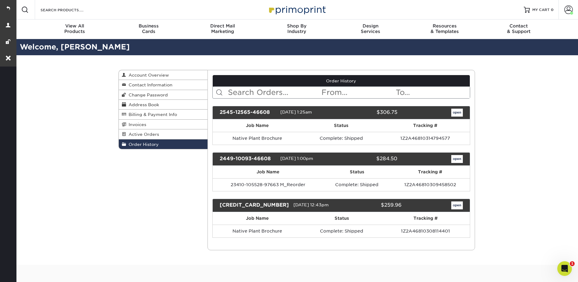  Describe the element at coordinates (370, 29) in the screenshot. I see `a: DesignServices` at that location.